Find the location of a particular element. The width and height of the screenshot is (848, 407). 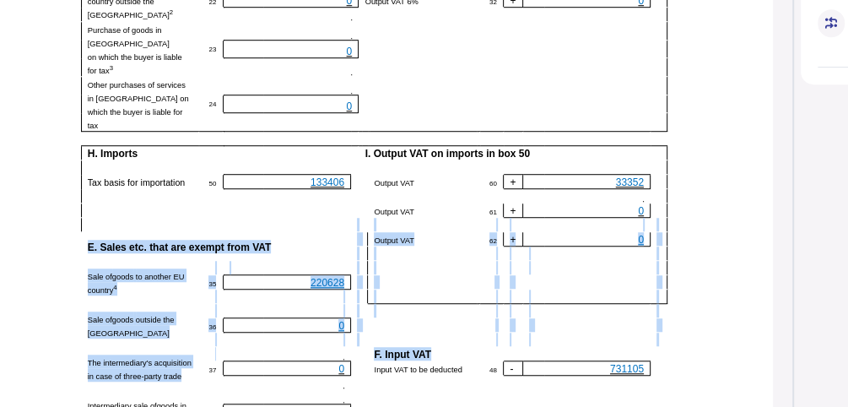

sup: 2 is located at coordinates (171, 12).